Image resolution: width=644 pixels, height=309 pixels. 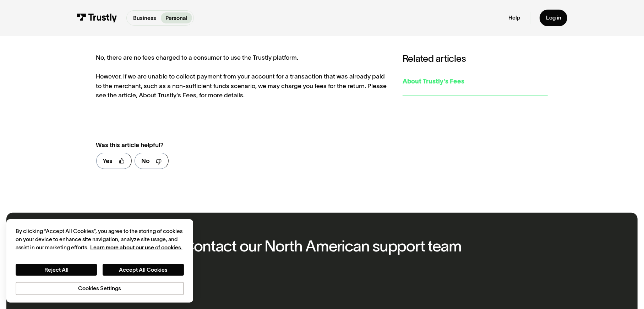 I want to click on div: No, so click(x=145, y=161).